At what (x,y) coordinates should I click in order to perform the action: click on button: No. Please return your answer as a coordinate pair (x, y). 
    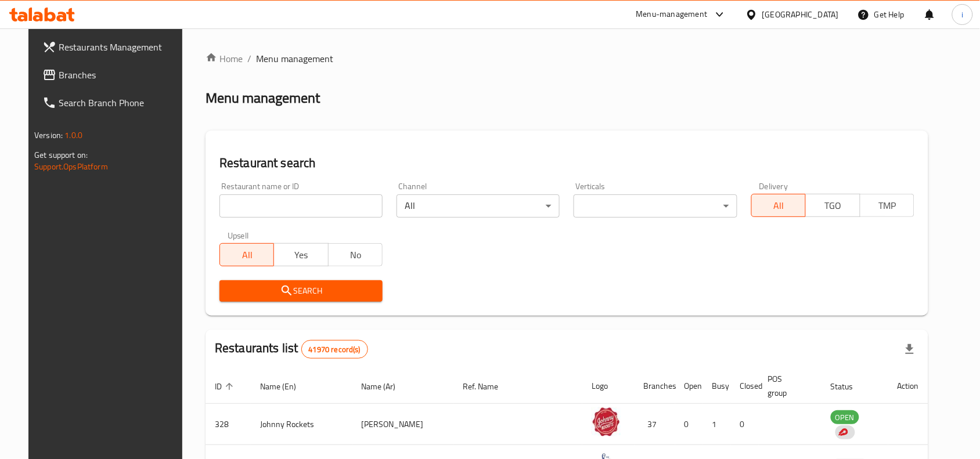
    Looking at the image, I should click on (356, 255).